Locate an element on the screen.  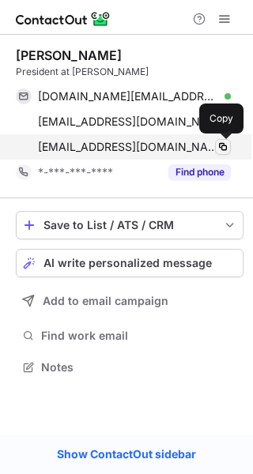
span: AI write personalized message is located at coordinates (127, 263).